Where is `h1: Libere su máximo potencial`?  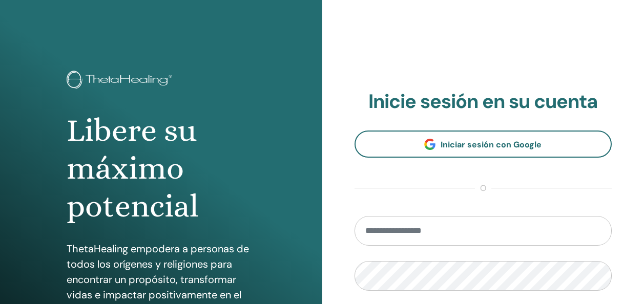 h1: Libere su máximo potencial is located at coordinates (161, 169).